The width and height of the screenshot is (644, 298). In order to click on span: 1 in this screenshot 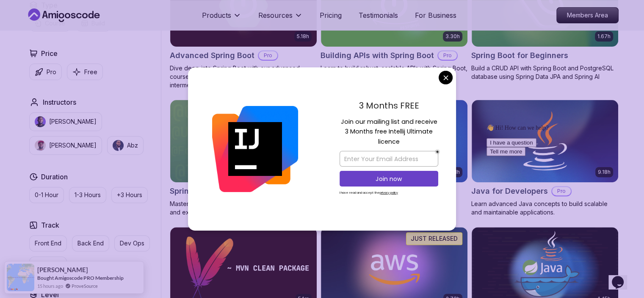, I will do `click(5, 7)`.